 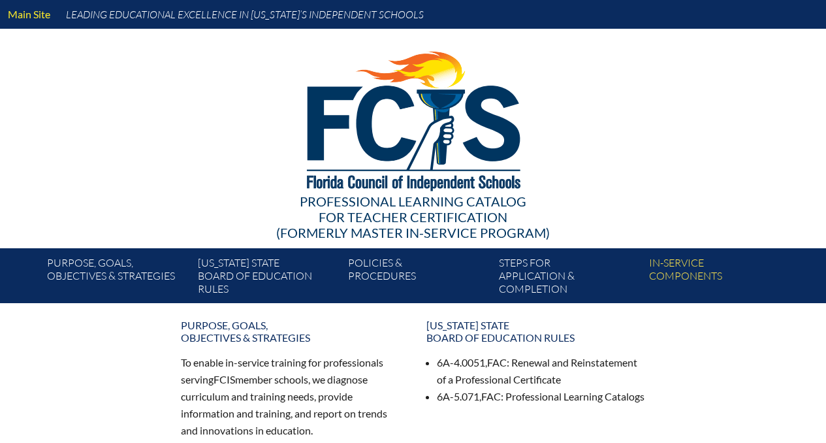 What do you see at coordinates (290, 396) in the screenshot?
I see `p: To enable in-service training for professionals serving member schools, we diagnose curriculum an...` at bounding box center [290, 396].